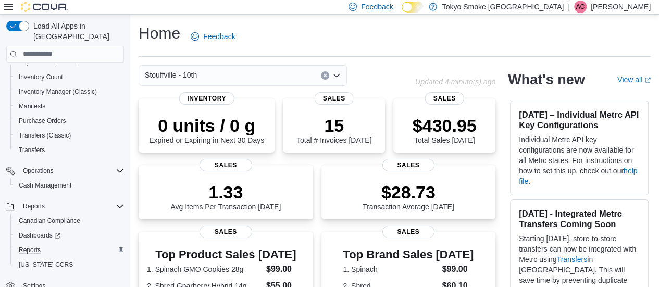  Describe the element at coordinates (634, 80) in the screenshot. I see `a: View allExternal link` at that location.